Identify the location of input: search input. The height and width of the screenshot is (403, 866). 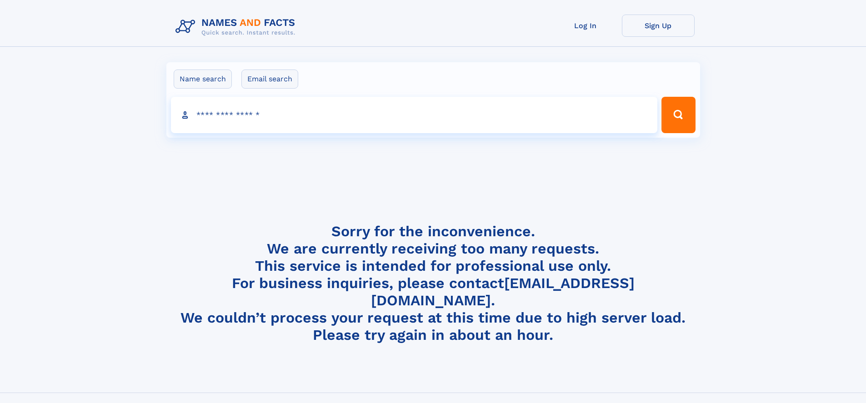
(414, 115).